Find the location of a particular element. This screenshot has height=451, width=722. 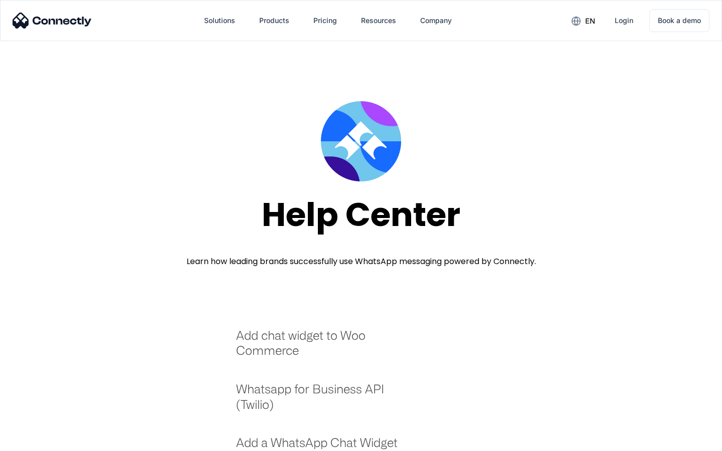

div: Login is located at coordinates (623, 21).